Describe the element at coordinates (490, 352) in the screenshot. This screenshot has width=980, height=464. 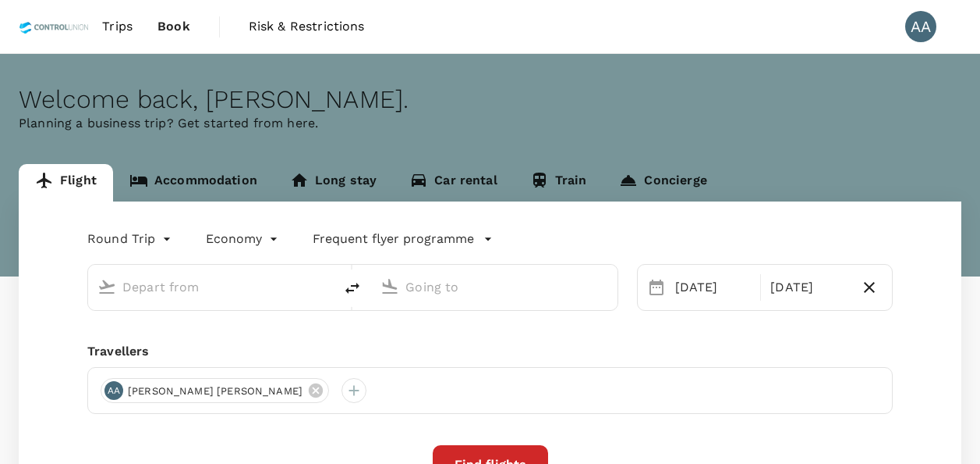
I see `div: Travellers` at that location.